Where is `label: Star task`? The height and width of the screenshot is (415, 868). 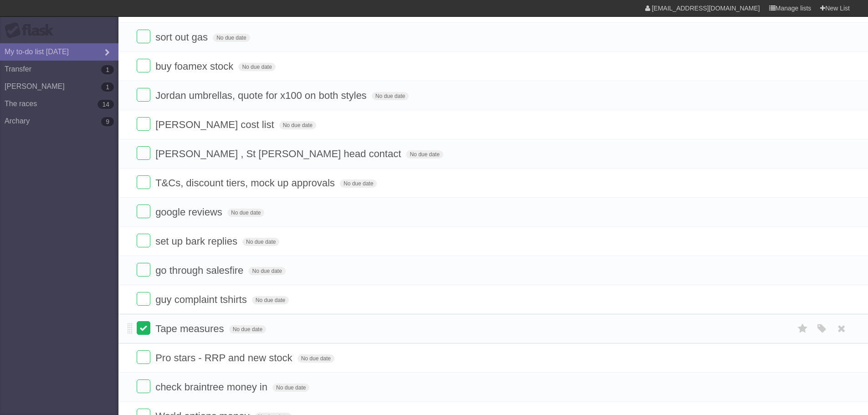 label: Star task is located at coordinates (803, 328).